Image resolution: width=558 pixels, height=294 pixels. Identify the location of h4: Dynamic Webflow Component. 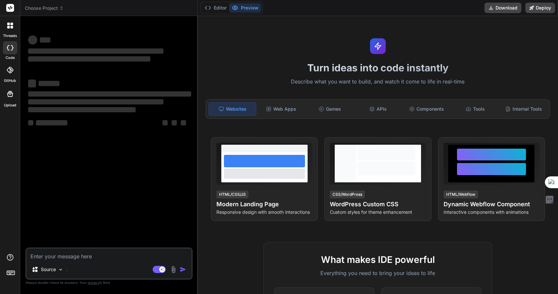
(491, 204).